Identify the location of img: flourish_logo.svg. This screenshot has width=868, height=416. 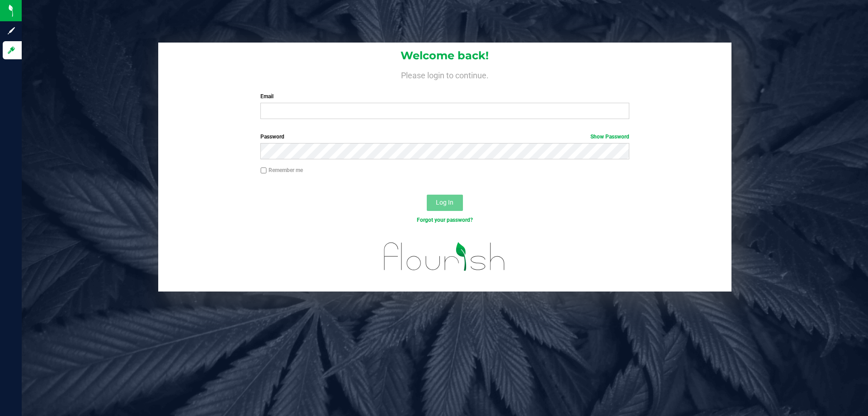
(444, 256).